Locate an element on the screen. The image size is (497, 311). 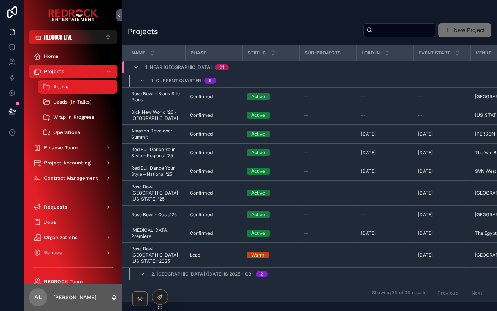
div: 2 is located at coordinates (262, 274).